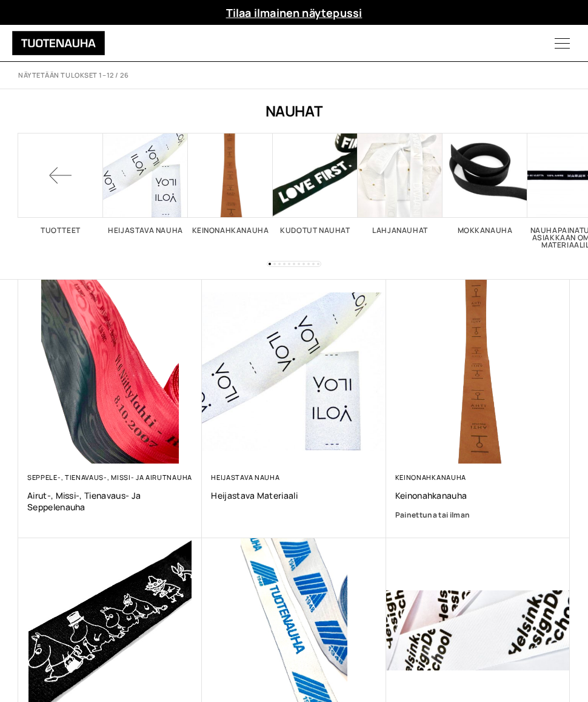 The height and width of the screenshot is (702, 588). I want to click on a: Visit product category Heijastava nauha, so click(146, 183).